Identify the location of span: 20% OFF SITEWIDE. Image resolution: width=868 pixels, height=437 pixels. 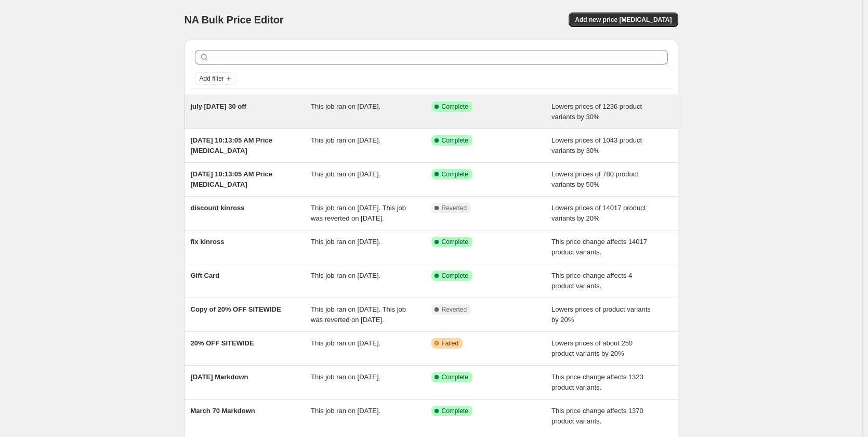
(222, 343).